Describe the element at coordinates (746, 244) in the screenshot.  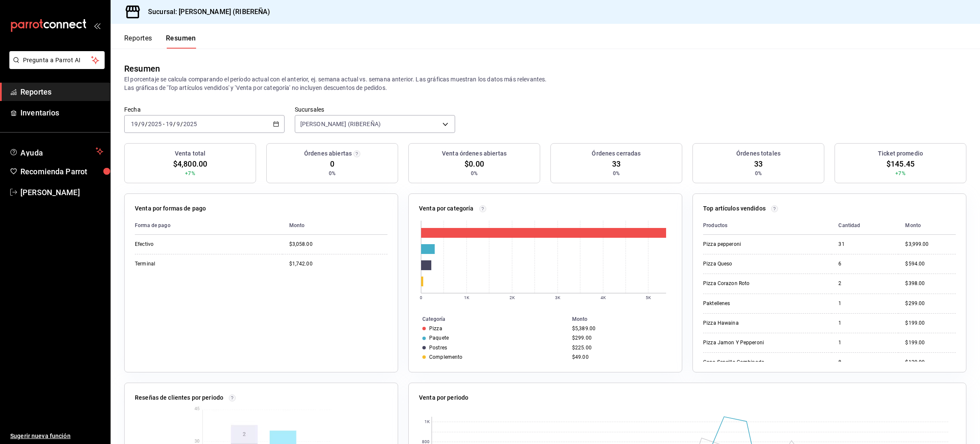
I see `div: Pizza pepperoni` at that location.